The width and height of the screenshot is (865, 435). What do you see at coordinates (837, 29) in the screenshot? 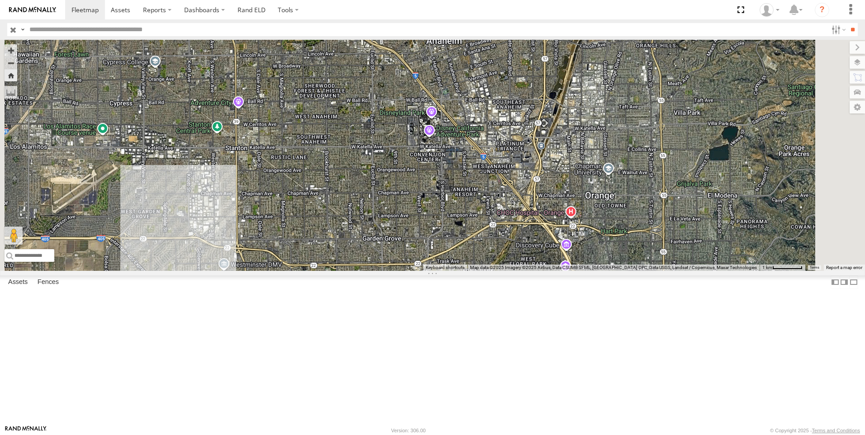
I see `label: Search Filter Options` at bounding box center [837, 29].